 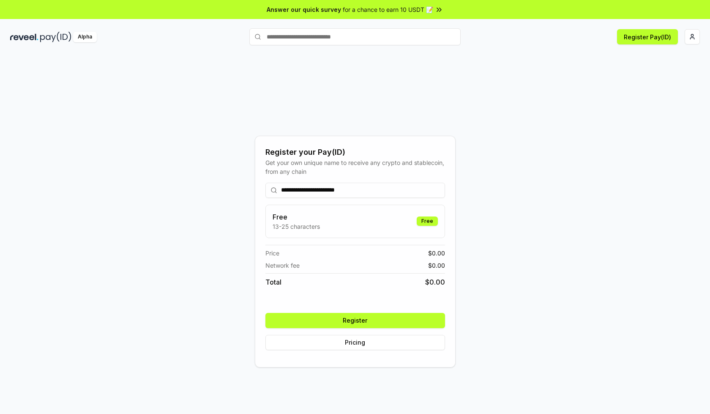 What do you see at coordinates (355, 320) in the screenshot?
I see `button: Register` at bounding box center [355, 320].